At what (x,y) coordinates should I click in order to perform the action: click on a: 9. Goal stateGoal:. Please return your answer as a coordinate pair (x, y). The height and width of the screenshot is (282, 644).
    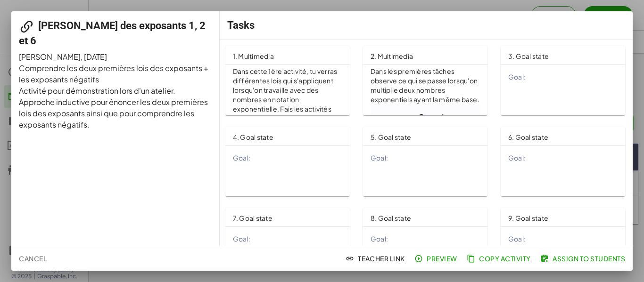
    Looking at the image, I should click on (564, 243).